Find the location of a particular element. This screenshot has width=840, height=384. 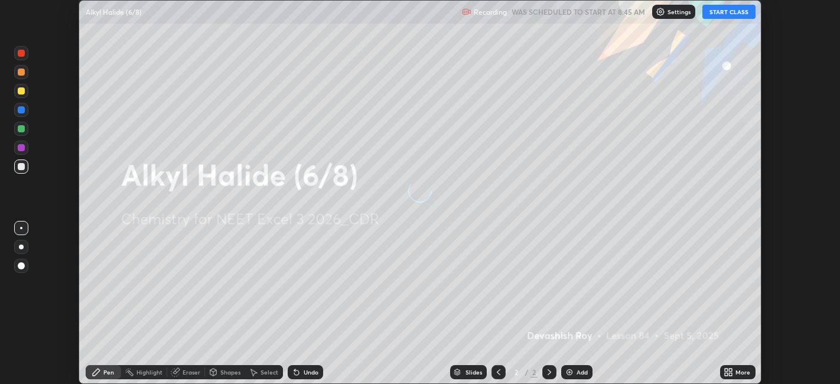

div: Add is located at coordinates (582, 372).